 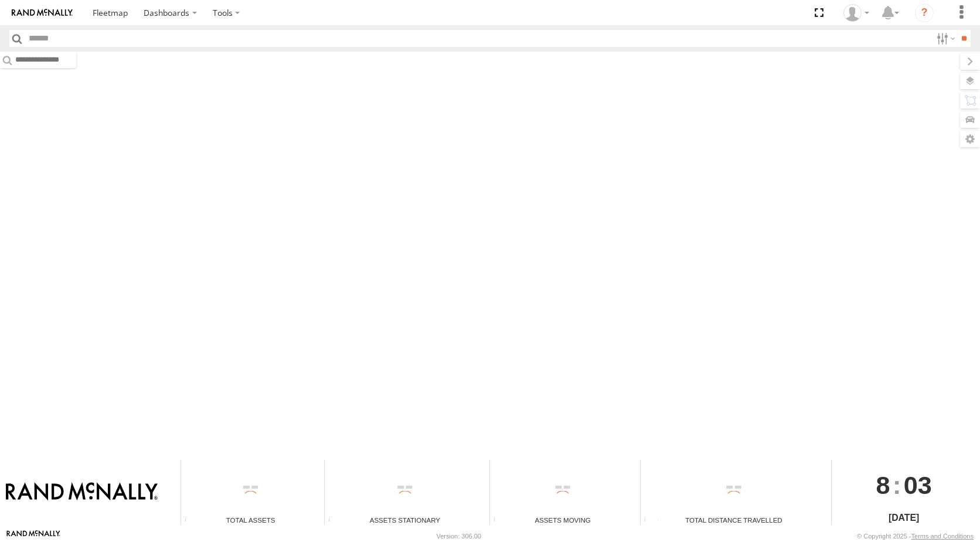 What do you see at coordinates (33, 536) in the screenshot?
I see `a: Visit our Website` at bounding box center [33, 536].